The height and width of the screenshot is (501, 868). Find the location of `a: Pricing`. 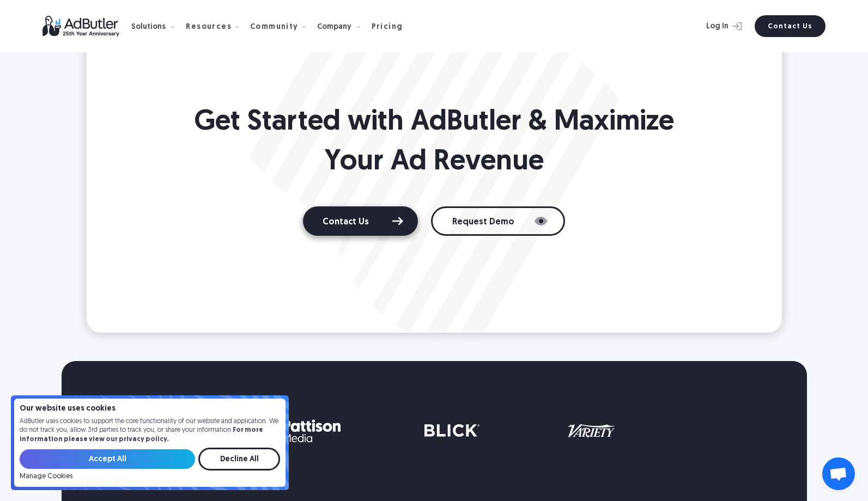

a: Pricing is located at coordinates (392, 26).